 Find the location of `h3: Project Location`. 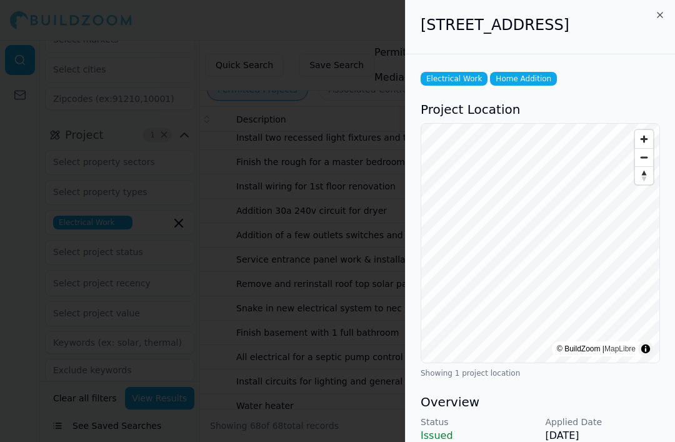

h3: Project Location is located at coordinates (540, 109).